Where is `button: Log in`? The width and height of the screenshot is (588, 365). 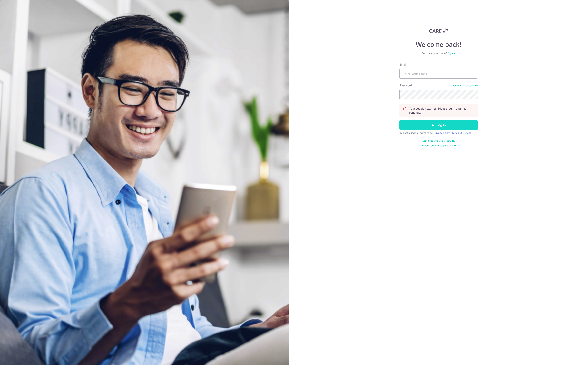
button: Log in is located at coordinates (438, 125).